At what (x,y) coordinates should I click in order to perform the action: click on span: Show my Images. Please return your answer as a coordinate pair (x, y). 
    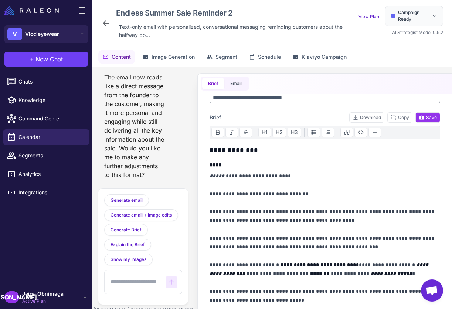
    Looking at the image, I should click on (128, 259).